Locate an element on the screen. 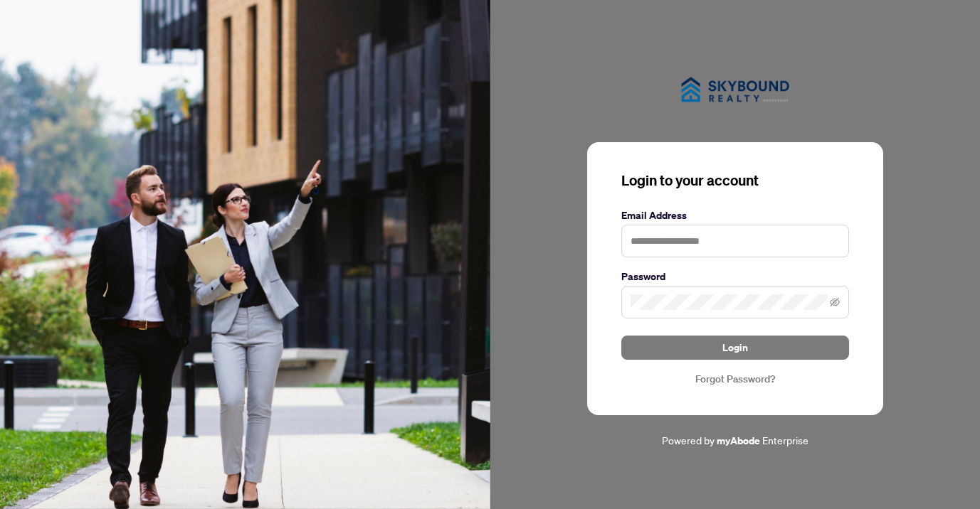 The image size is (980, 509). h3: Login to your account is located at coordinates (735, 180).